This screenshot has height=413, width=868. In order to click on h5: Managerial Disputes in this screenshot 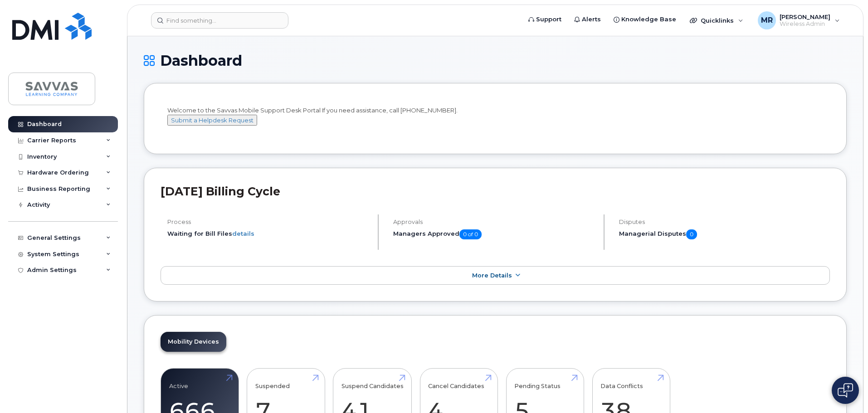, I will do `click(724, 235)`.